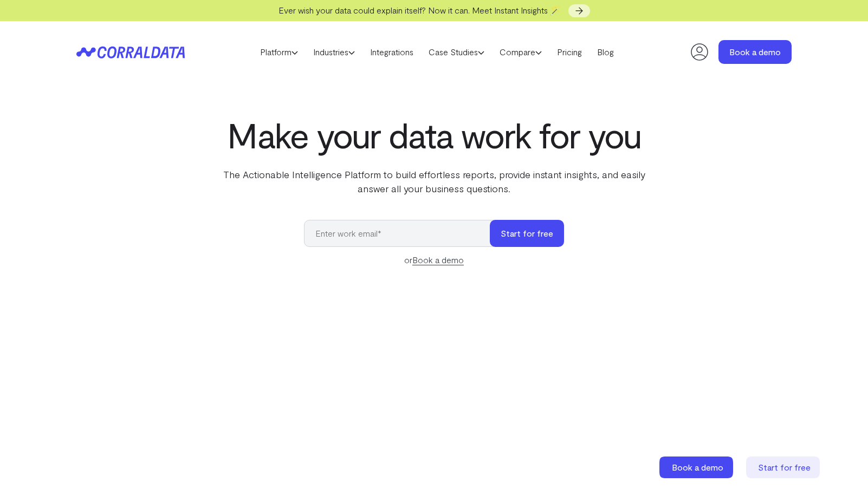  I want to click on span: Start for free, so click(784, 467).